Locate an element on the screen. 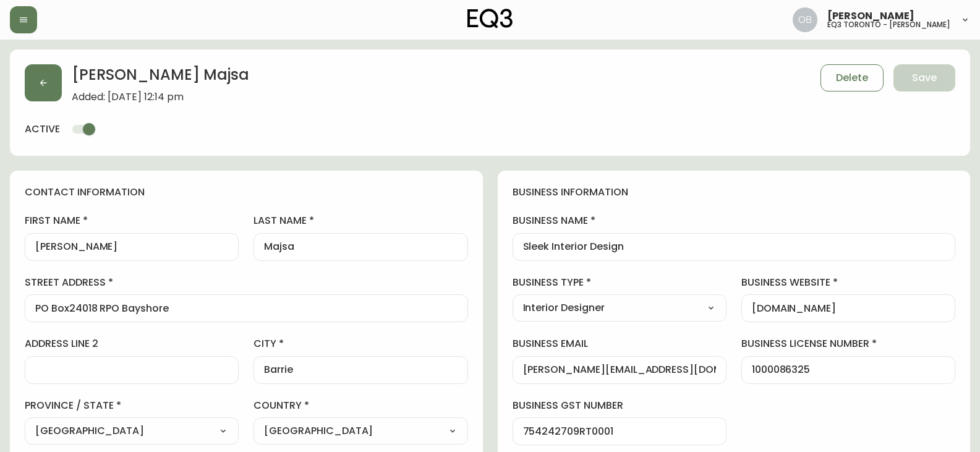  label: address line 2 is located at coordinates (132, 344).